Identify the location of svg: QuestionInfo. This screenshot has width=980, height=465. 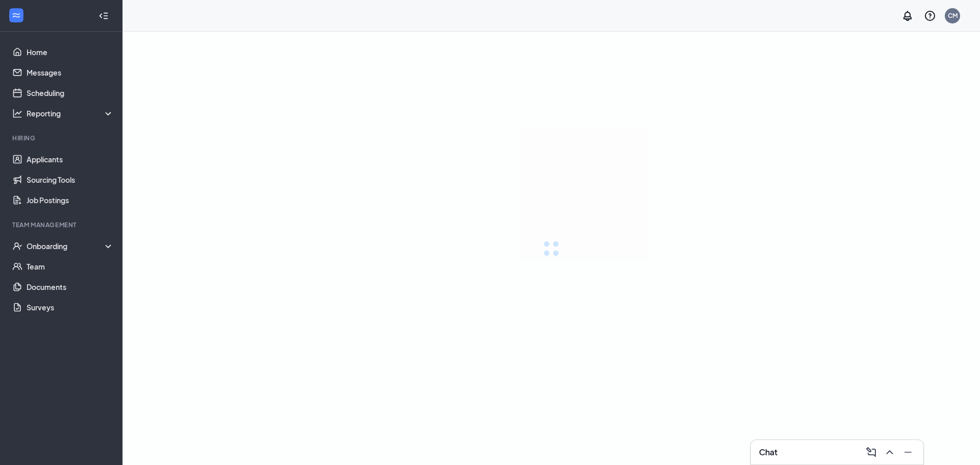
(930, 16).